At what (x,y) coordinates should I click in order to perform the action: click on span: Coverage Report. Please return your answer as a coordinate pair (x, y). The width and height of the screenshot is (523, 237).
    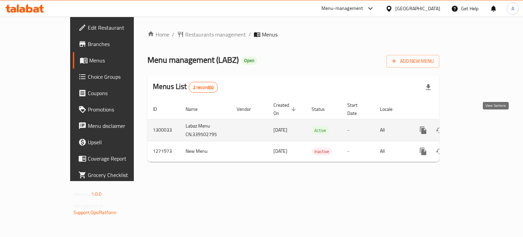
    Looking at the image, I should click on (120, 158).